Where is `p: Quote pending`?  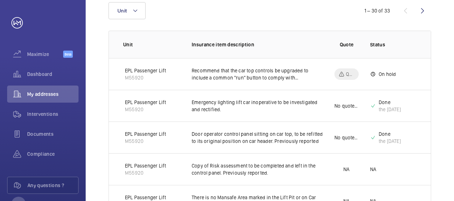
p: Quote pending is located at coordinates (350, 74).